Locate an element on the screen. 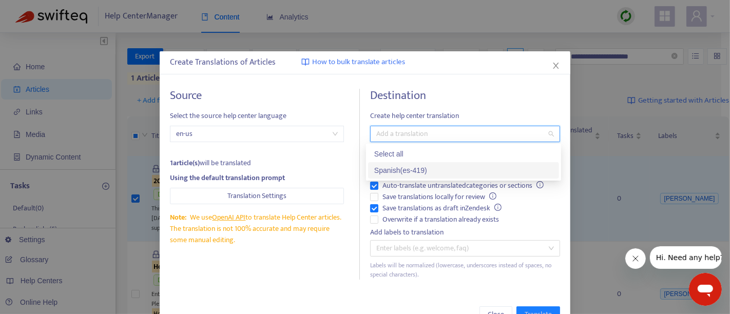  span: How to bulk translate articles is located at coordinates (358, 62).